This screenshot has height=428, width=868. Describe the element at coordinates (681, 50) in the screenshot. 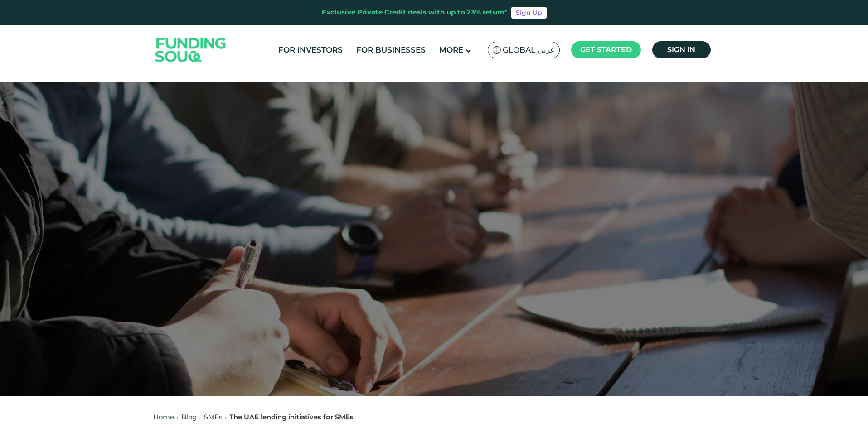

I see `span: Sign in` at that location.